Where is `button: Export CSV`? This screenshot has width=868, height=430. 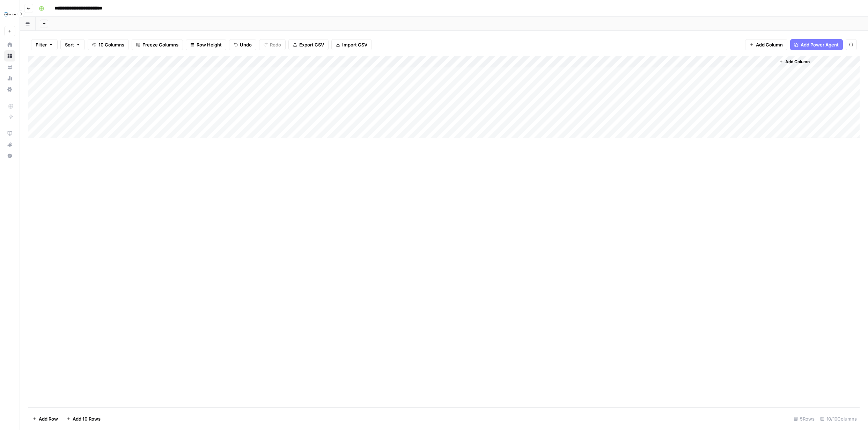
button: Export CSV is located at coordinates (308, 45).